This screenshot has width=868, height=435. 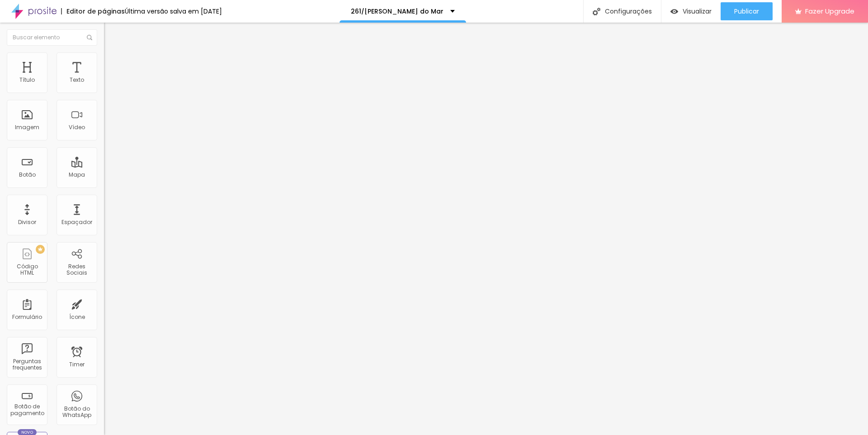 What do you see at coordinates (26, 365) in the screenshot?
I see `div: Perguntas frequentes` at bounding box center [26, 365].